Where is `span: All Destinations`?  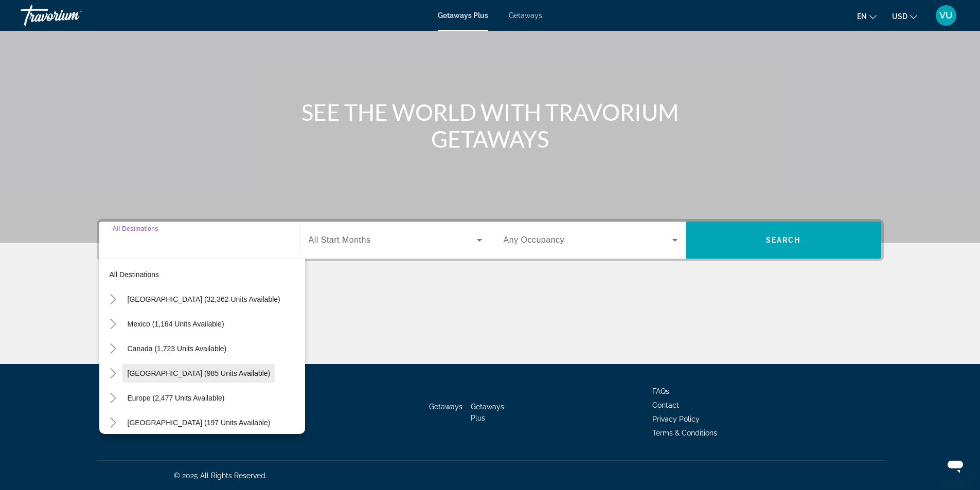 span: All Destinations is located at coordinates (135, 228).